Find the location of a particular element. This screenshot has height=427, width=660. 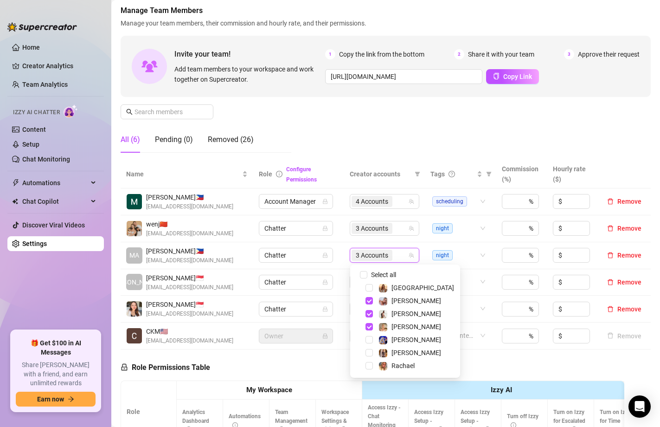

span: Account Manager is located at coordinates (296, 201).